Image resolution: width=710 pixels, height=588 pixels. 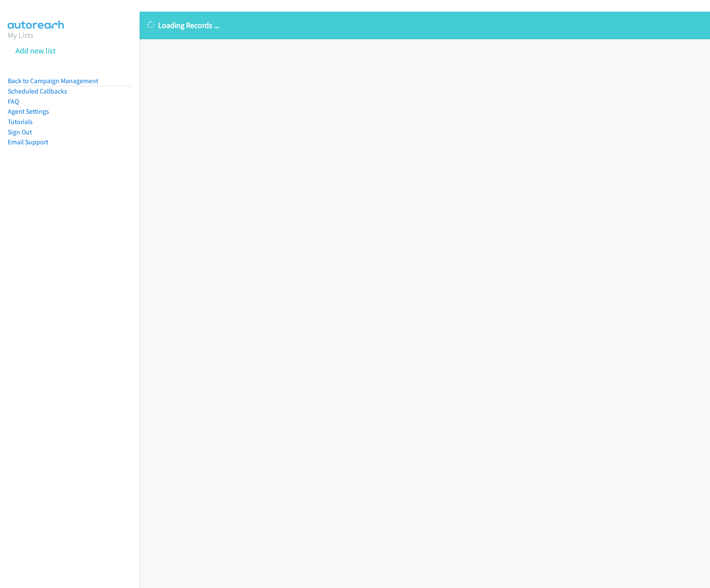 I want to click on a: Back to Campaign Management, so click(x=53, y=81).